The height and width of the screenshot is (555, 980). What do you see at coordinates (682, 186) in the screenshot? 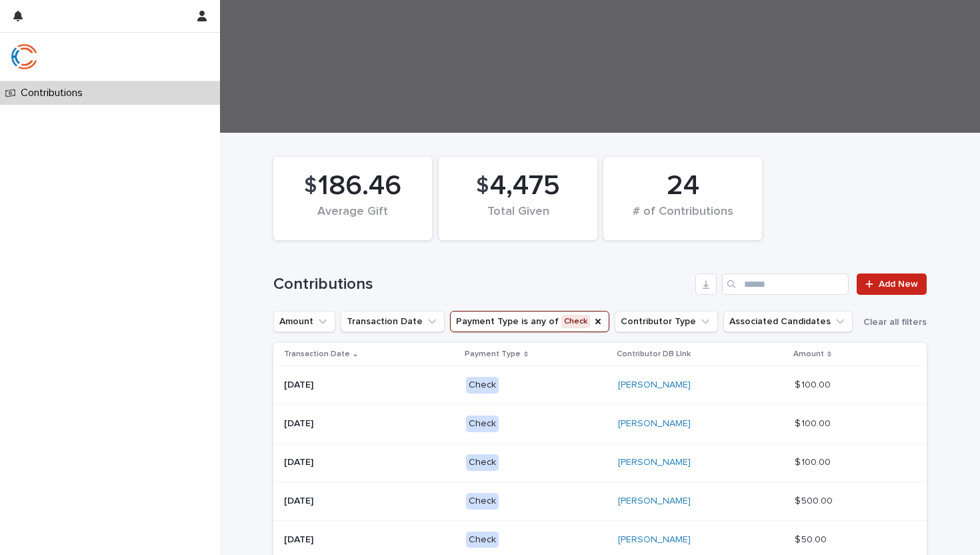
I see `div: 24` at bounding box center [682, 186].